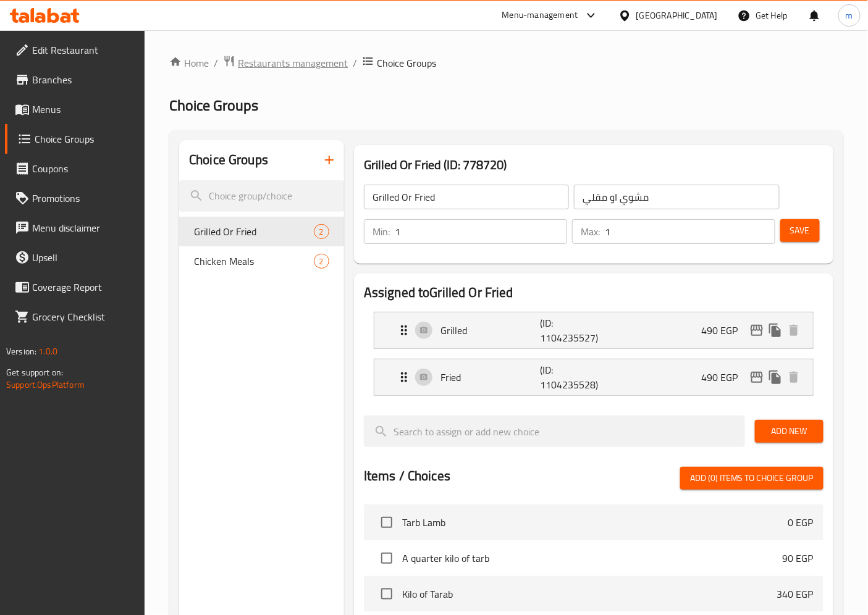 This screenshot has width=868, height=615. Describe the element at coordinates (573, 331) in the screenshot. I see `p: (ID: 1104235527)` at that location.